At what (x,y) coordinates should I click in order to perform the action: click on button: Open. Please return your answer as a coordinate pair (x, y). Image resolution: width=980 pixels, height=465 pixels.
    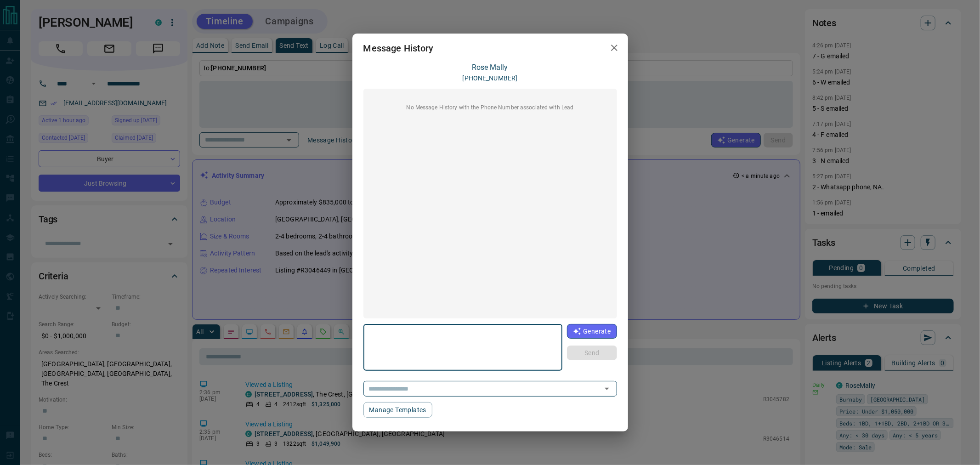
    Looking at the image, I should click on (607, 389).